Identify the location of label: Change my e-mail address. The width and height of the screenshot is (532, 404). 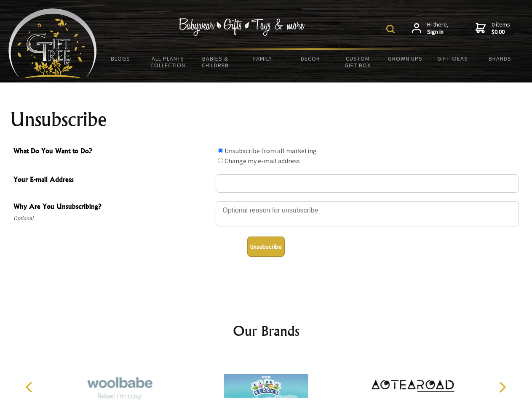
(262, 161).